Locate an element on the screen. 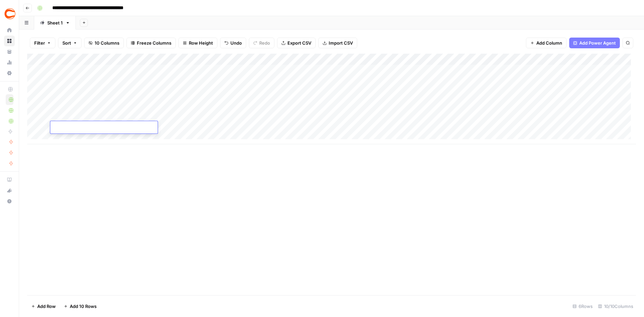  span: Sort is located at coordinates (67, 43).